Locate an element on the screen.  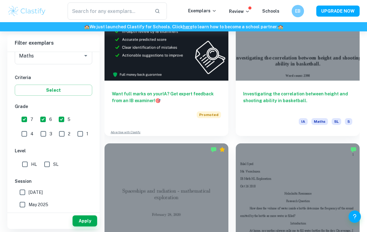
span: 6 is located at coordinates (50, 119).